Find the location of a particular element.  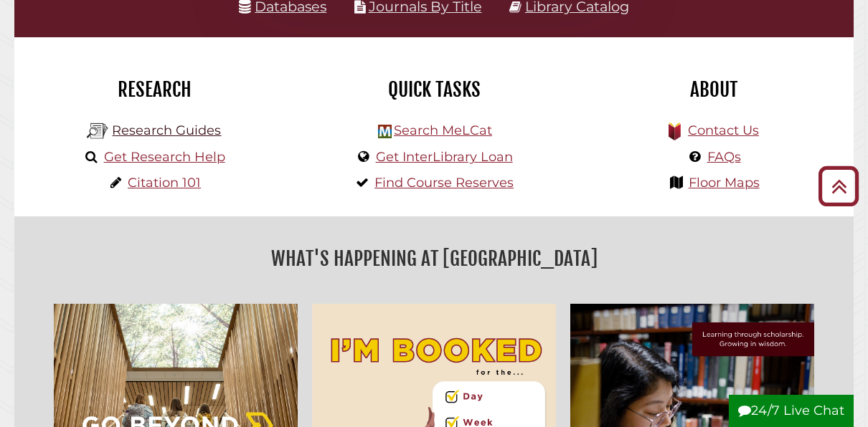

a: Get Research Help is located at coordinates (164, 157).